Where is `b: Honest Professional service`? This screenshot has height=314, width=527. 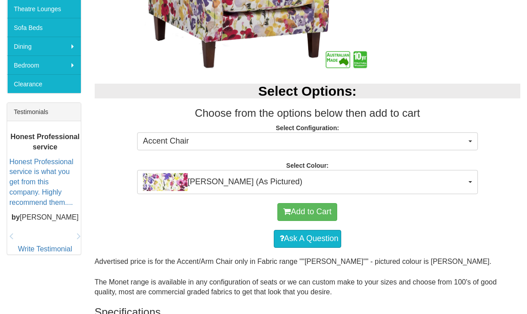
b: Honest Professional service is located at coordinates (45, 142).